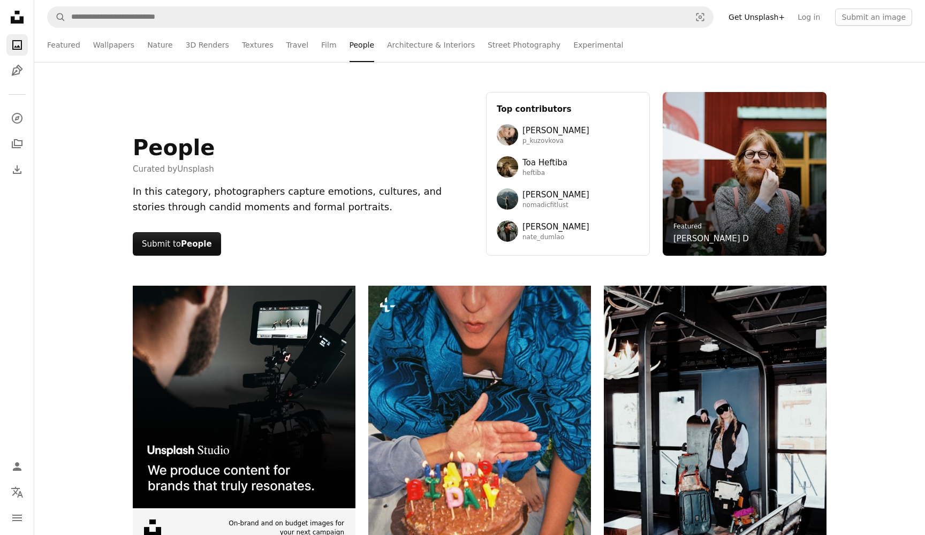 Image resolution: width=925 pixels, height=535 pixels. What do you see at coordinates (507, 199) in the screenshot?
I see `img: Avatar of user Andres Molina` at bounding box center [507, 199].